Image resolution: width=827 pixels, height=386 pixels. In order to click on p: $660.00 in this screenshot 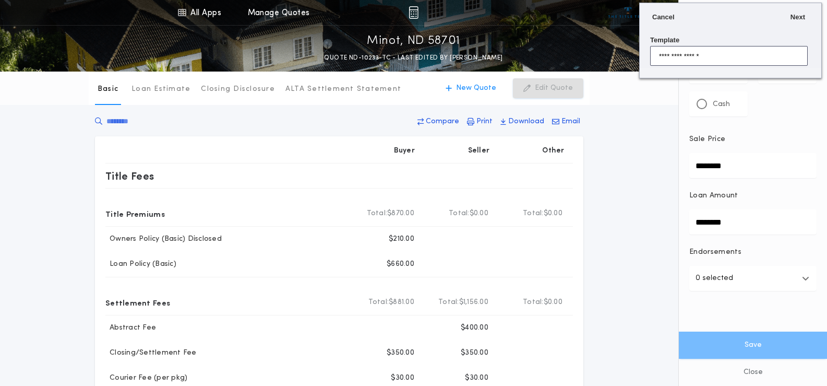, I will do `click(400, 264)`.